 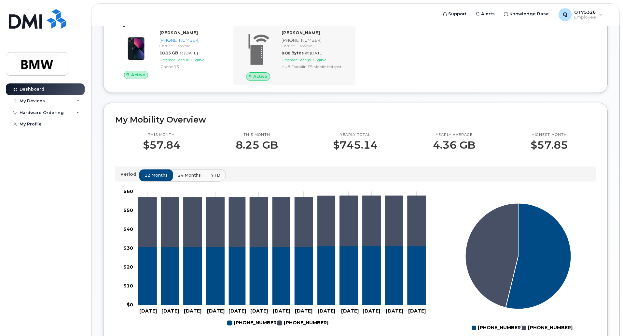 What do you see at coordinates (529, 14) in the screenshot?
I see `span: Knowledge Base` at bounding box center [529, 14].